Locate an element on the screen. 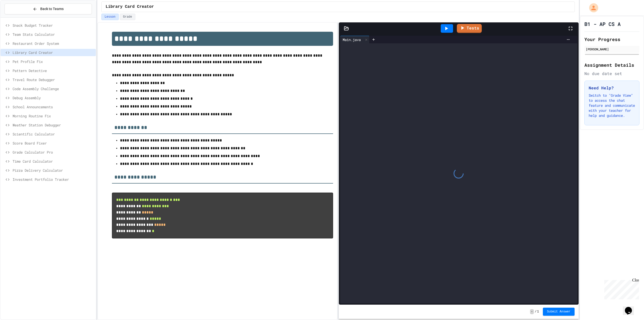 The image size is (644, 320). button: Submit Answer is located at coordinates (559, 311).